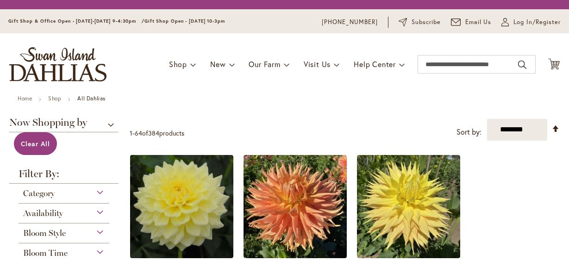 This screenshot has width=569, height=260. I want to click on a: AC Jeri, so click(409, 256).